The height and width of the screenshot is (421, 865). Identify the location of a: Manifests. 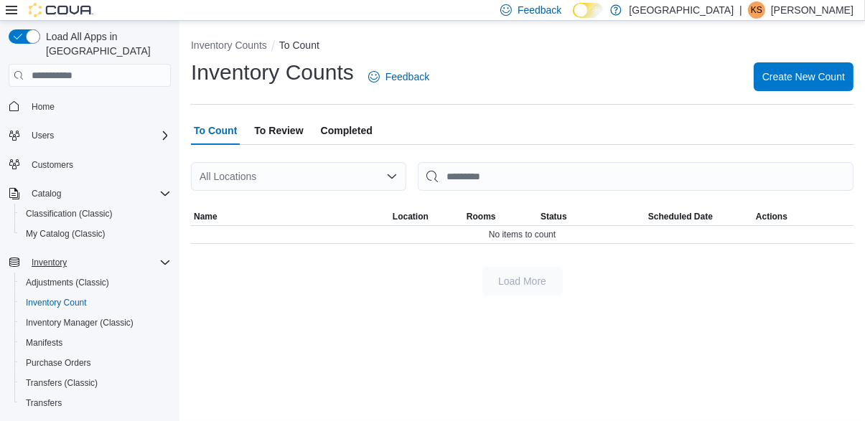
(44, 343).